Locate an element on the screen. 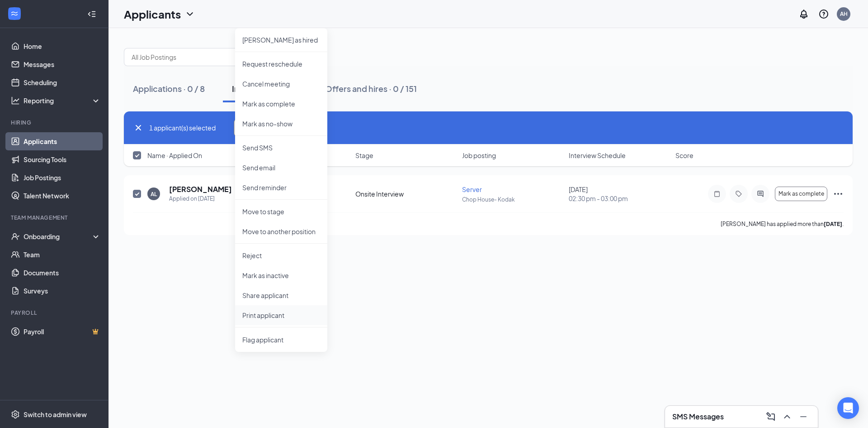 Image resolution: width=868 pixels, height=428 pixels. a: Documents is located at coordinates (62, 273).